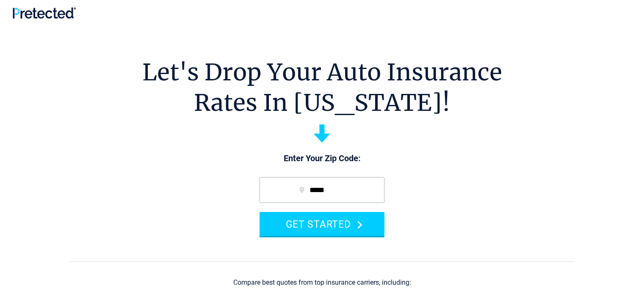  Describe the element at coordinates (322, 190) in the screenshot. I see `input: zip code` at that location.